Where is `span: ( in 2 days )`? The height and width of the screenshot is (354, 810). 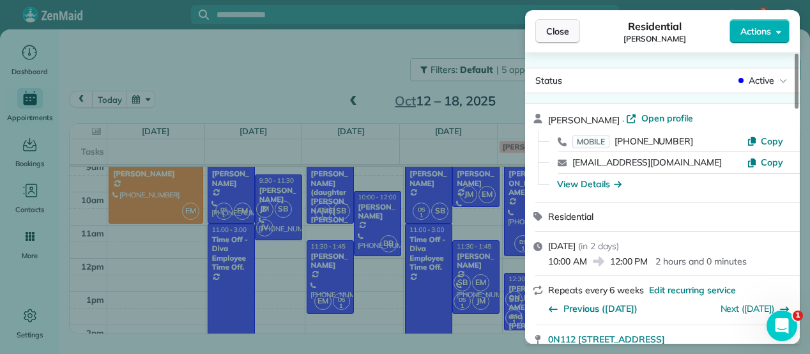
span: ( in 2 days ) is located at coordinates (599, 246).